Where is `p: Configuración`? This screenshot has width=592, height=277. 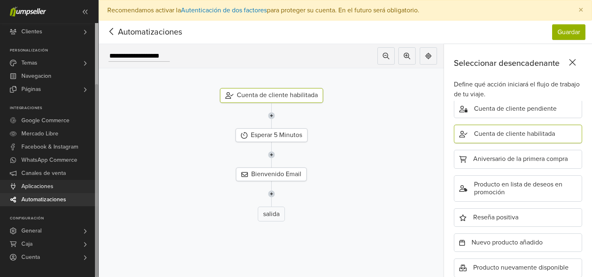 p: Configuración is located at coordinates (54, 218).